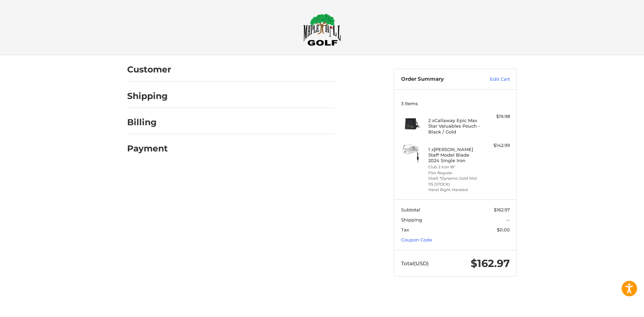 The height and width of the screenshot is (317, 644). I want to click on h2: Shipping, so click(148, 96).